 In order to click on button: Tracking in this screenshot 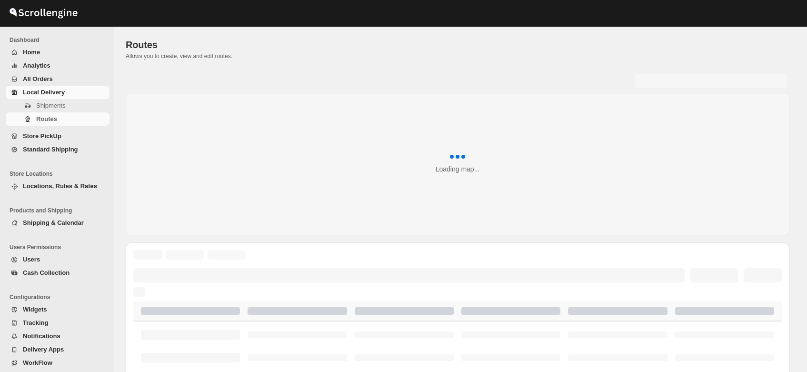, I will do `click(58, 323)`.